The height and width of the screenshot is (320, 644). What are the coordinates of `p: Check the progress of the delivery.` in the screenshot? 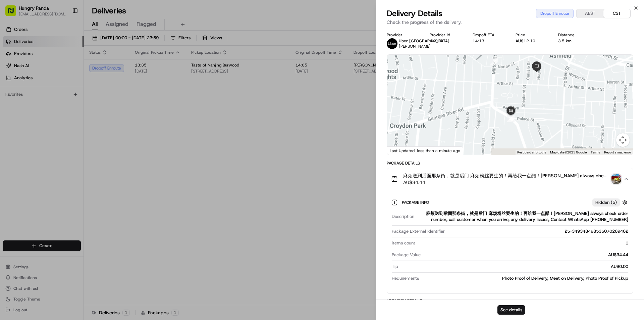 It's located at (510, 22).